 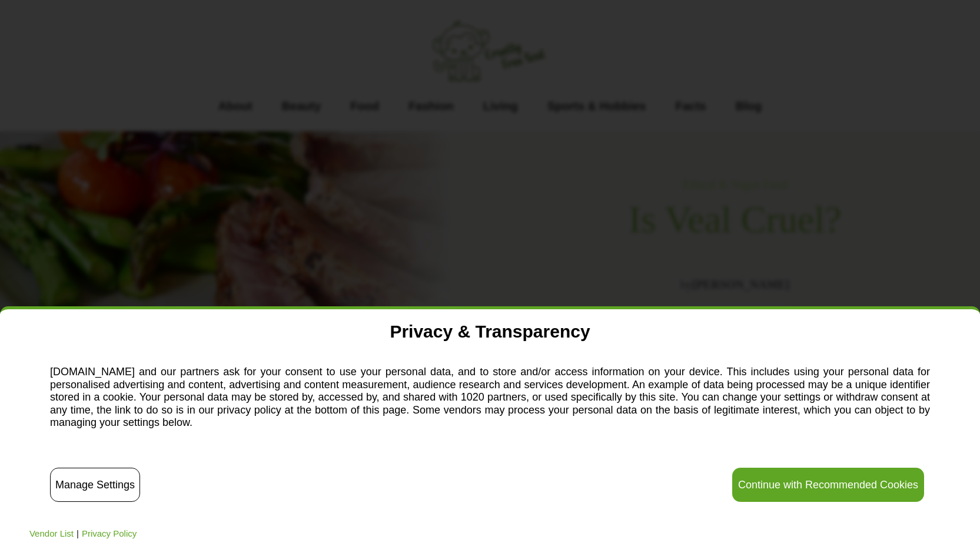 I want to click on a: Privacy Policy, so click(x=109, y=533).